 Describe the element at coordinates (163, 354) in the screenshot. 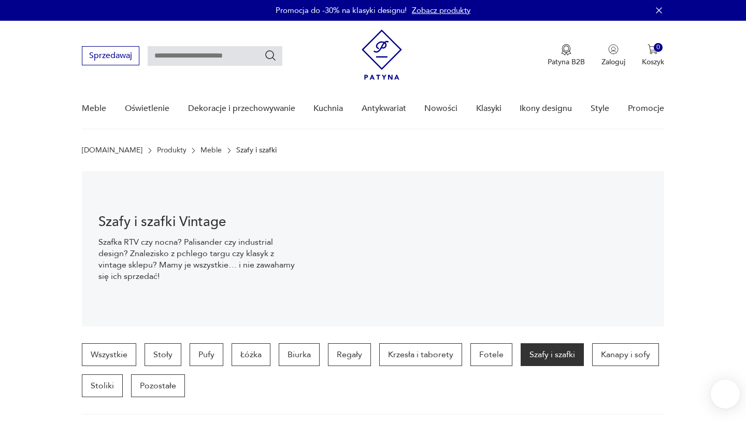

I see `a: Stoły` at that location.